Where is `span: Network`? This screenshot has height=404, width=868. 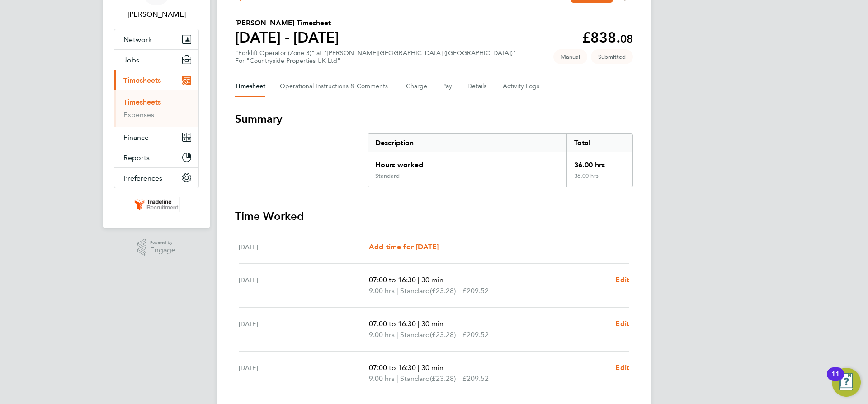
span: Network is located at coordinates (137, 40).